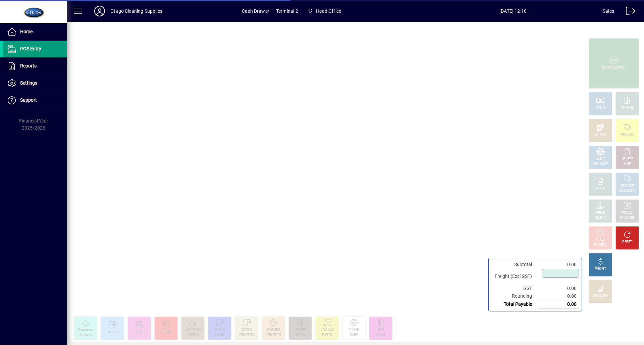 This screenshot has width=644, height=345. I want to click on a: Support, so click(35, 100).